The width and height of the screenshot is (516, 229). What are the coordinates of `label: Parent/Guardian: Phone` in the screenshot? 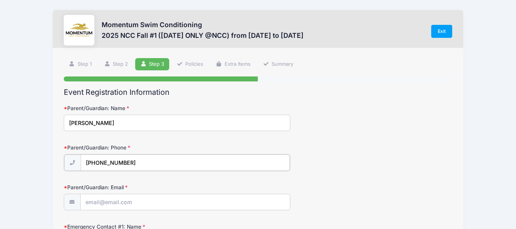 It's located at (128, 148).